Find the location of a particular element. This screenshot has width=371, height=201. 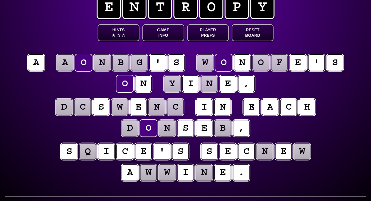

button: GameInfo is located at coordinates (163, 33).